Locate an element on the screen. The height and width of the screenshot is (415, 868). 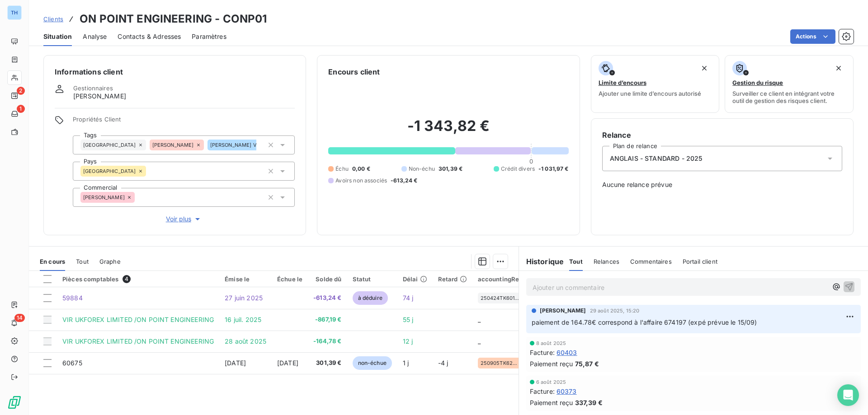
span: 6 août 2025 is located at coordinates (551, 382).